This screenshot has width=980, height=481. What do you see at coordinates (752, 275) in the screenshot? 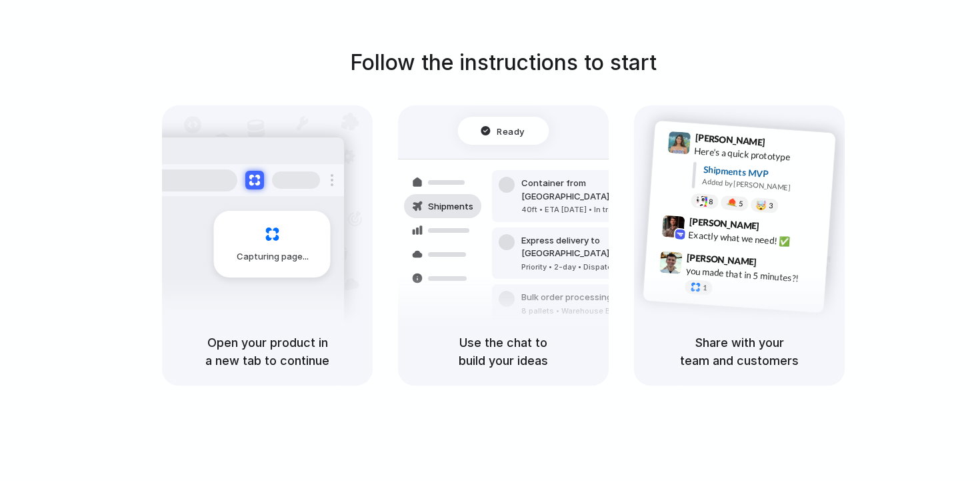
I see `div: you made that in 5 minutes?!` at bounding box center [752, 275].